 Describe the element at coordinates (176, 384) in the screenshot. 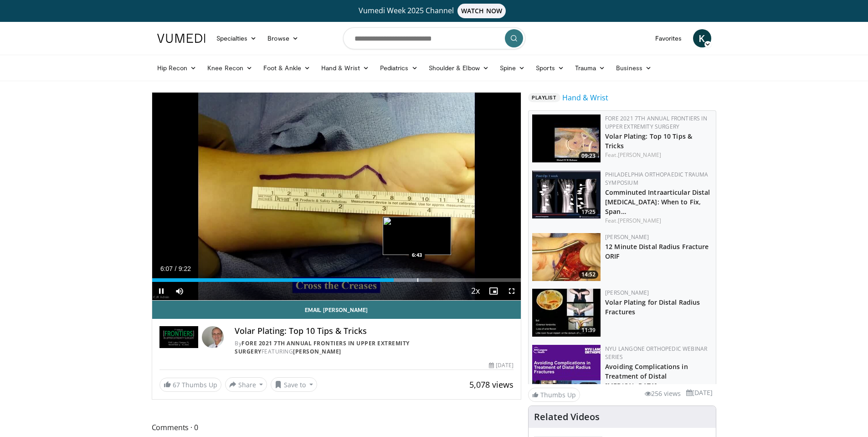

I see `span: 67` at that location.